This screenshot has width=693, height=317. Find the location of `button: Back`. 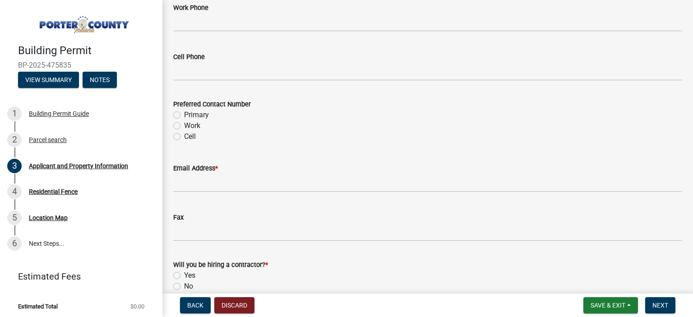

button: Back is located at coordinates (195, 305).